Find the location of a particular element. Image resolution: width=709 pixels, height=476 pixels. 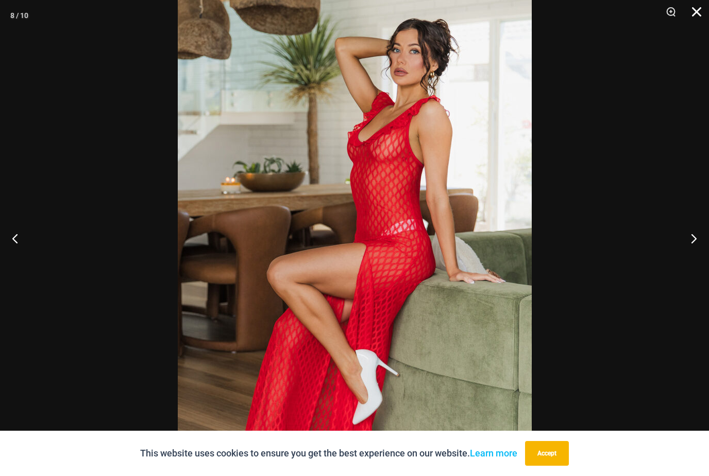

a: Learn more is located at coordinates (493, 453).